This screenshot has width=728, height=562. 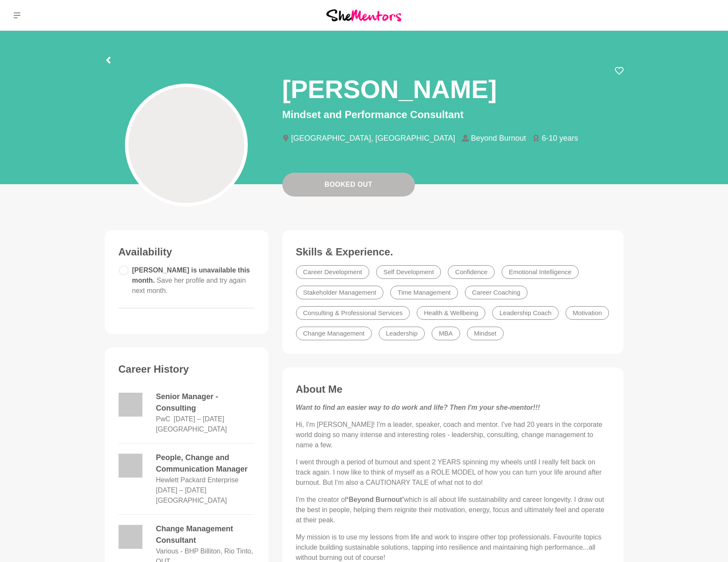 What do you see at coordinates (163, 419) in the screenshot?
I see `dd: PwC` at bounding box center [163, 419].